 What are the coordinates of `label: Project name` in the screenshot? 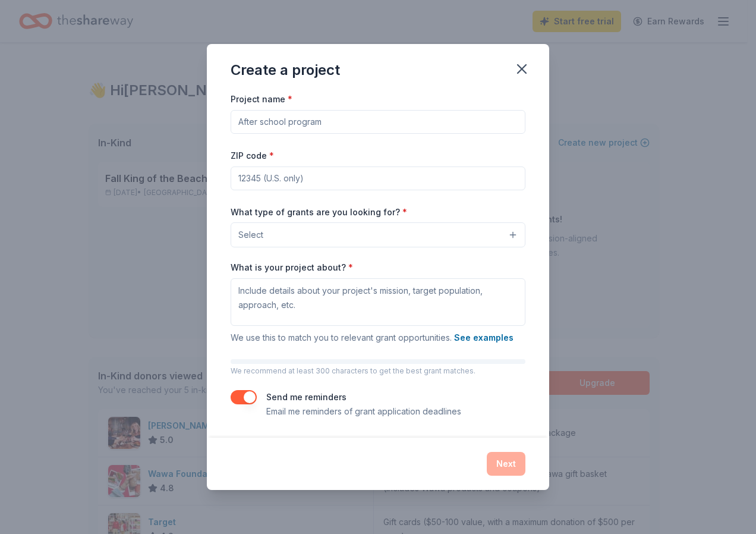 It's located at (262, 100).